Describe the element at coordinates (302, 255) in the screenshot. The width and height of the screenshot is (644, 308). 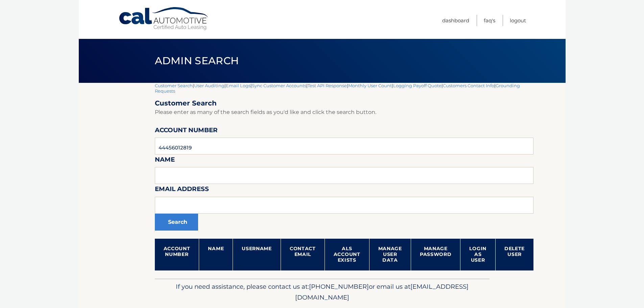
I see `th: Contact Email` at that location.